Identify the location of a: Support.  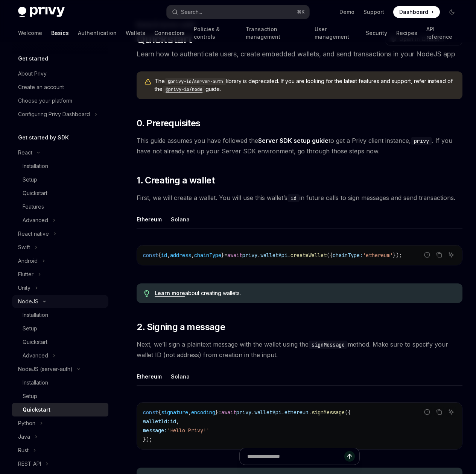
(374, 12).